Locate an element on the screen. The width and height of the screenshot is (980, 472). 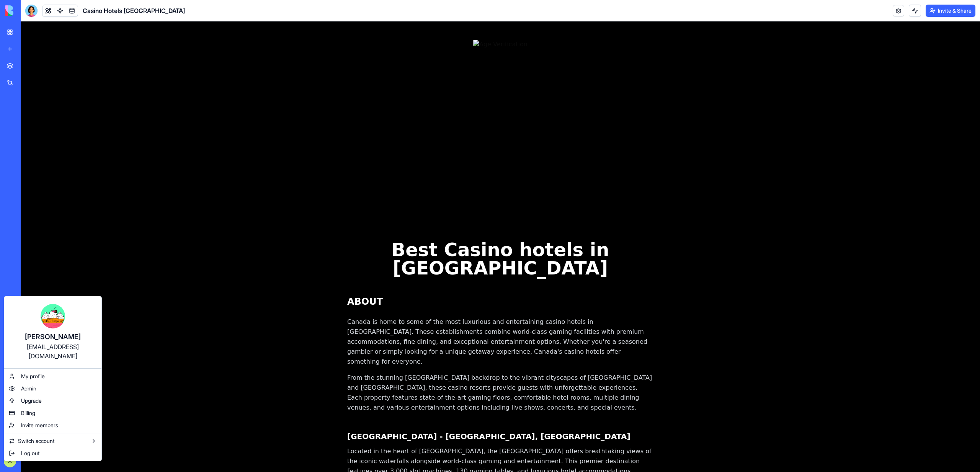
span: My profile is located at coordinates (33, 376).